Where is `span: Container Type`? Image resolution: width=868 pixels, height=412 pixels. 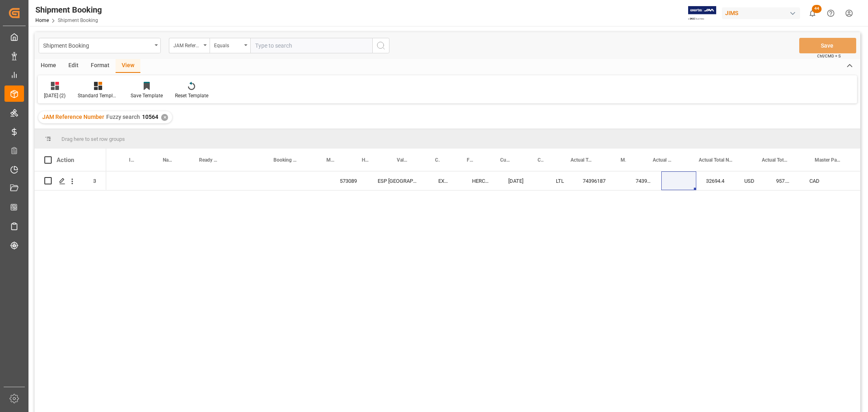 span: Container Type is located at coordinates (540, 160).